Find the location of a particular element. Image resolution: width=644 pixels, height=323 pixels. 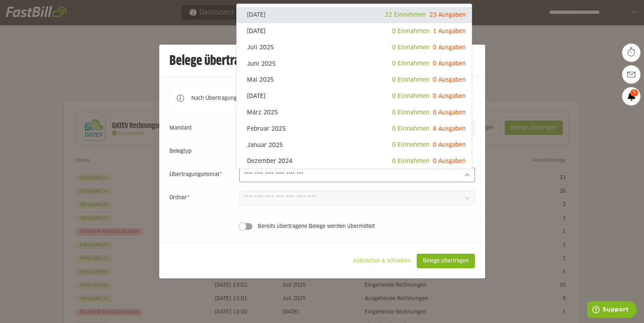

sl-option: Mai 2025 is located at coordinates (354, 80).